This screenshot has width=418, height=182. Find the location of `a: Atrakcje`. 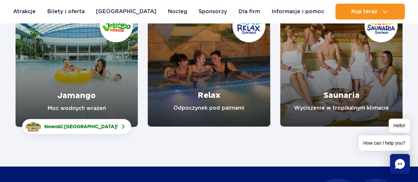

a: Atrakcje is located at coordinates (24, 12).